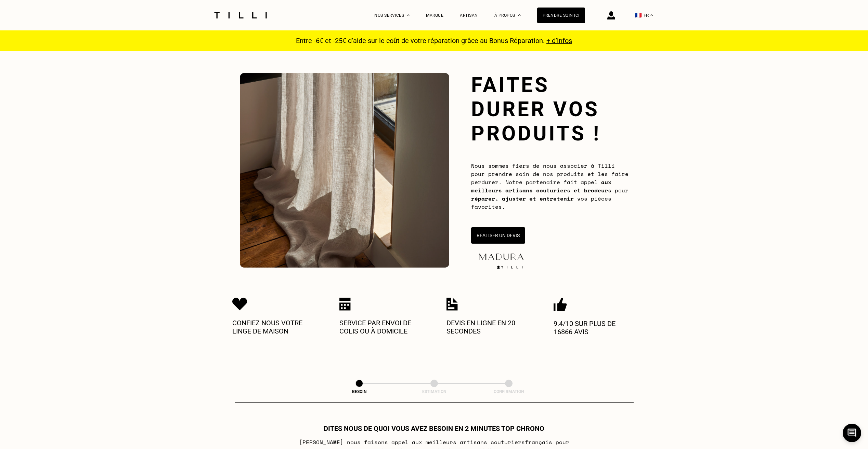 Image resolution: width=868 pixels, height=449 pixels. Describe the element at coordinates (611, 15) in the screenshot. I see `img: icône connexion` at that location.